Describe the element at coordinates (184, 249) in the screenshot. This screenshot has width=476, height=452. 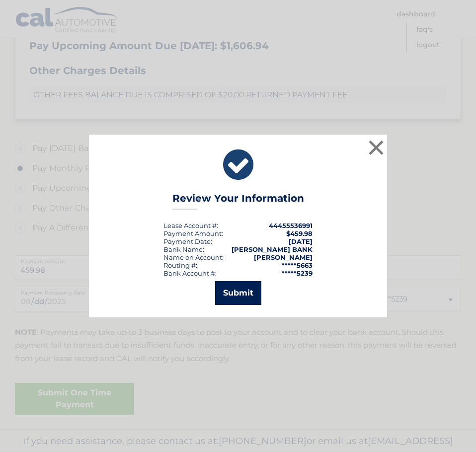
I see `div: Bank Name:` at that location.